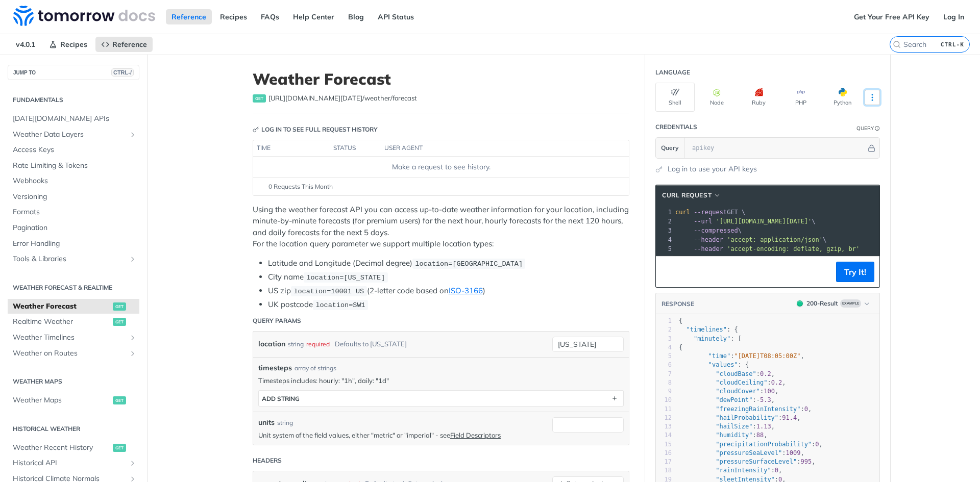 This screenshot has height=482, width=980. I want to click on span: Error Handling, so click(75, 244).